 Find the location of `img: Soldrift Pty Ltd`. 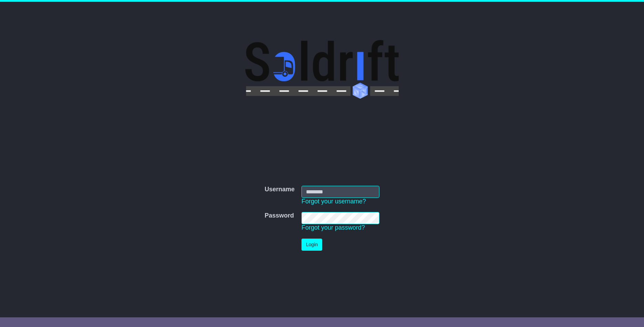

img: Soldrift Pty Ltd is located at coordinates (322, 69).